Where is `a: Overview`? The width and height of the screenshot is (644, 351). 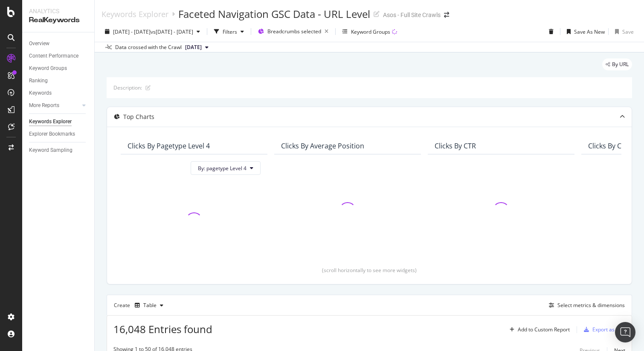 a: Overview is located at coordinates (58, 43).